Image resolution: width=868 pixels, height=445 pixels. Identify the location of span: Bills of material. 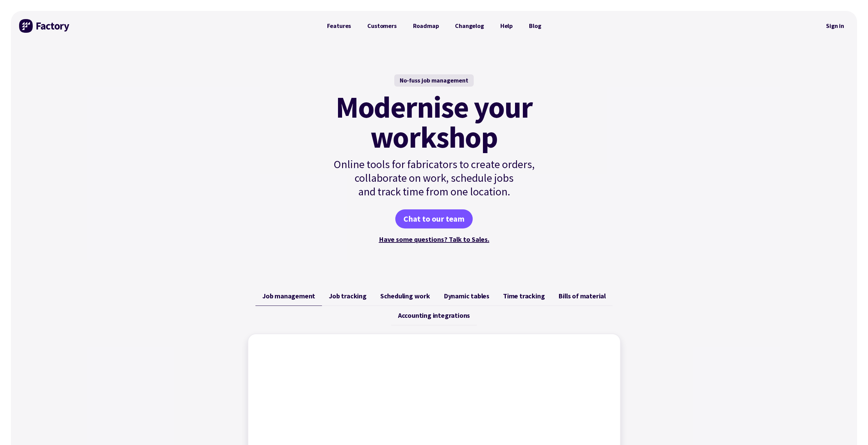
(582, 296).